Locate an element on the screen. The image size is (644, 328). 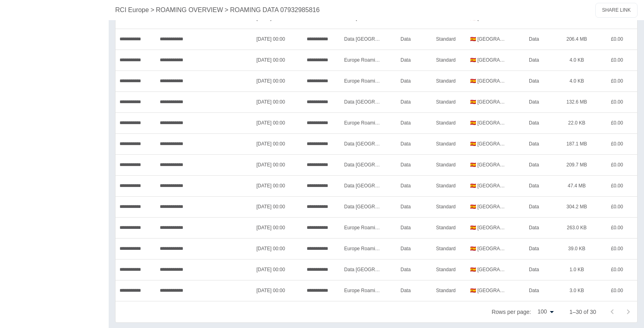
p: Rows per page: is located at coordinates (511, 312).